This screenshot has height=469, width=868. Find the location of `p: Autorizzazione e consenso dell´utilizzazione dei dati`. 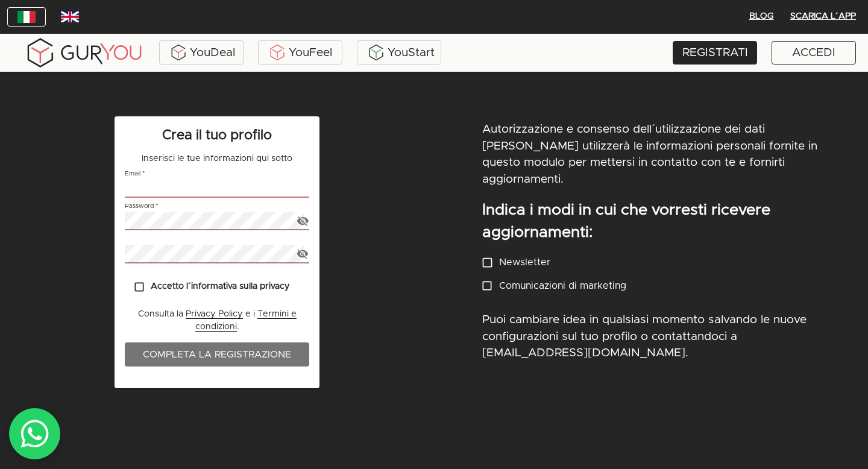

p: Autorizzazione e consenso dell´utilizzazione dei dati is located at coordinates (623, 129).